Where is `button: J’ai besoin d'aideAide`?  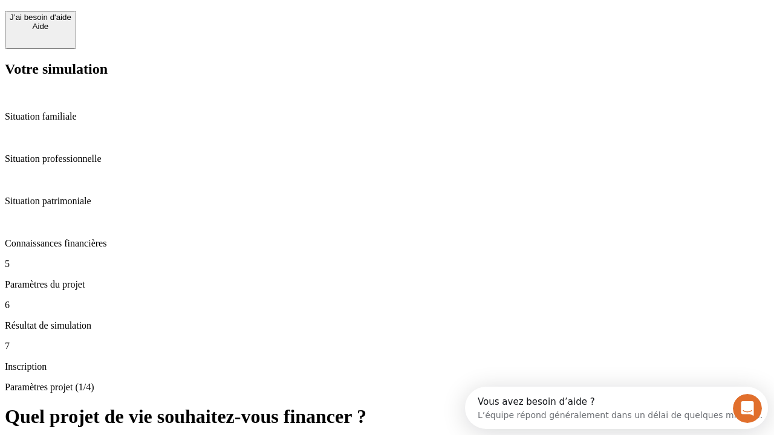 button: J’ai besoin d'aideAide is located at coordinates (41, 30).